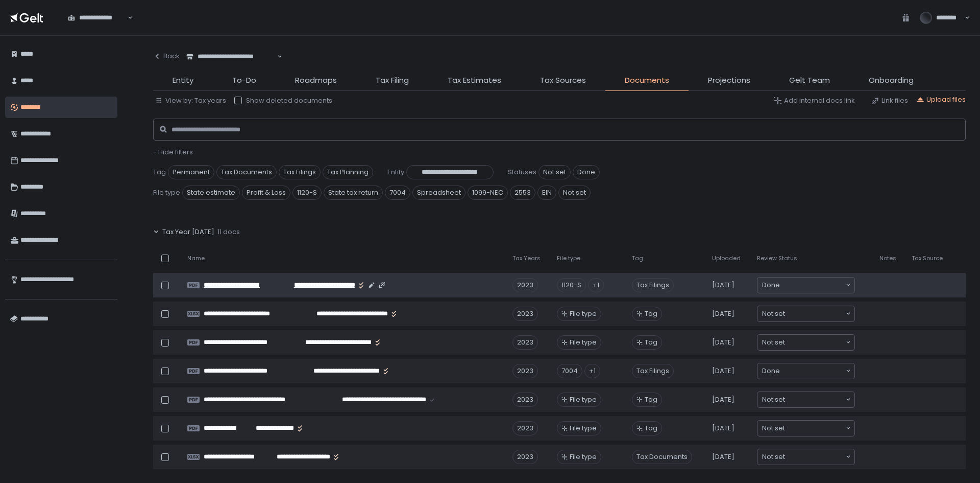  What do you see at coordinates (662, 457) in the screenshot?
I see `span: Tax Documents` at bounding box center [662, 457].